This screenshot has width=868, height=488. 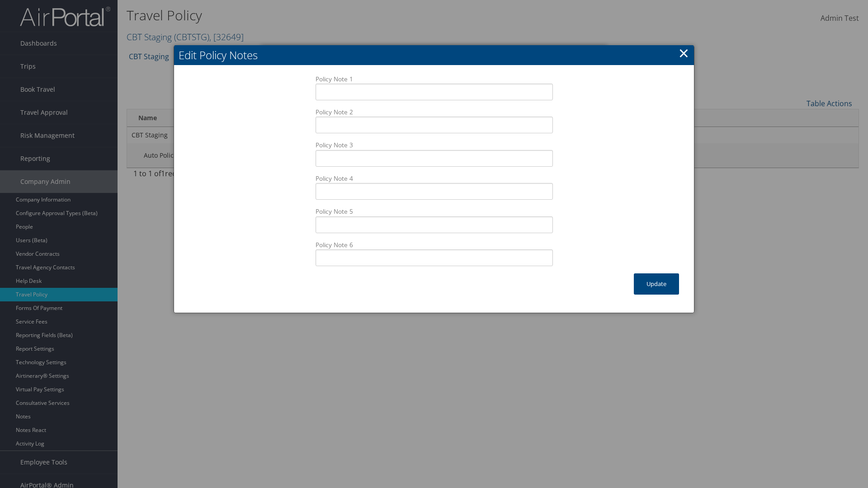 I want to click on input: Policy Note 1, so click(x=434, y=92).